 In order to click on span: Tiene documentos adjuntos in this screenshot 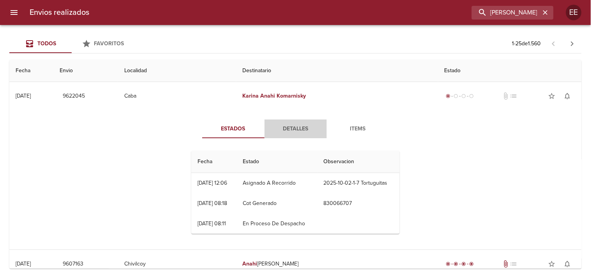, I will do `click(506, 264)`.